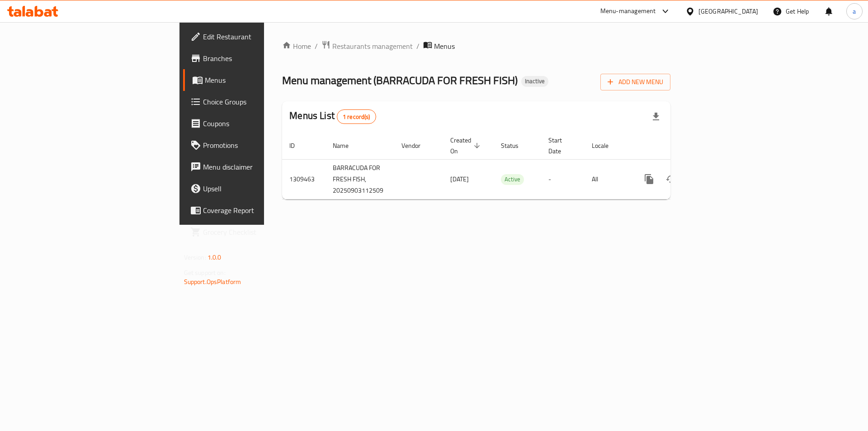  Describe the element at coordinates (253, 36) in the screenshot. I see `a: Edit Restaurant` at that location.